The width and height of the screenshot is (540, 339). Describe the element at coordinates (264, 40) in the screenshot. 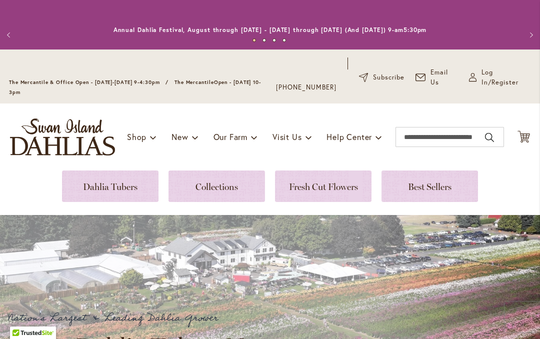

I see `button: 2 of 4` at that location.